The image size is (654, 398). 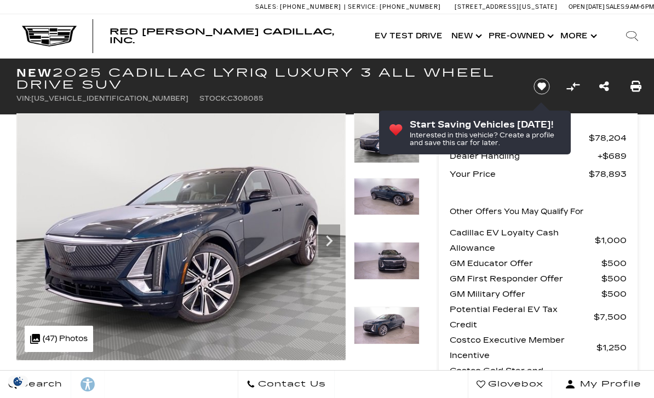 What do you see at coordinates (611, 241) in the screenshot?
I see `span: $1,000` at bounding box center [611, 241].